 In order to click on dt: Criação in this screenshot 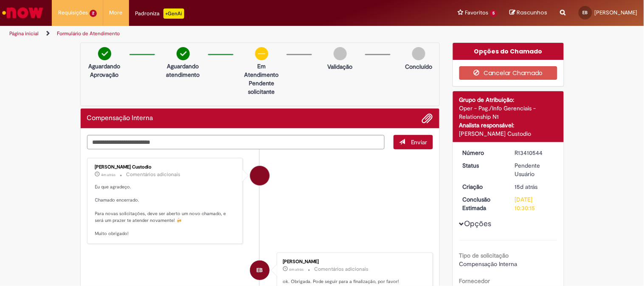, I will do `click(482, 187)`.